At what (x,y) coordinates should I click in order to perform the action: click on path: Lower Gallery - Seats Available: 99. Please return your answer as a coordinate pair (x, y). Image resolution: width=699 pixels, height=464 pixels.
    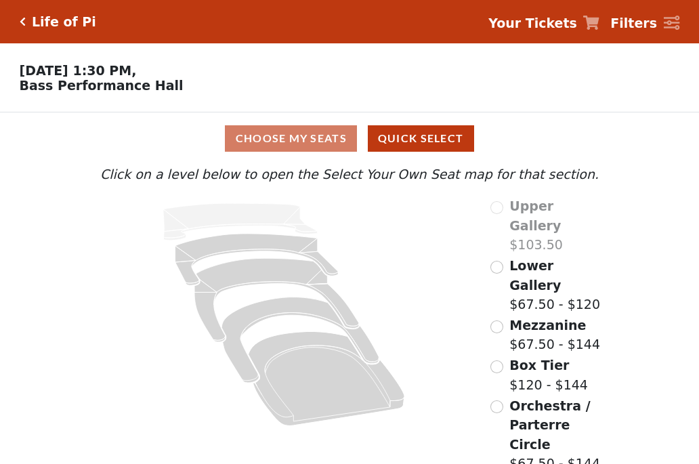
    Looking at the image, I should click on (257, 259).